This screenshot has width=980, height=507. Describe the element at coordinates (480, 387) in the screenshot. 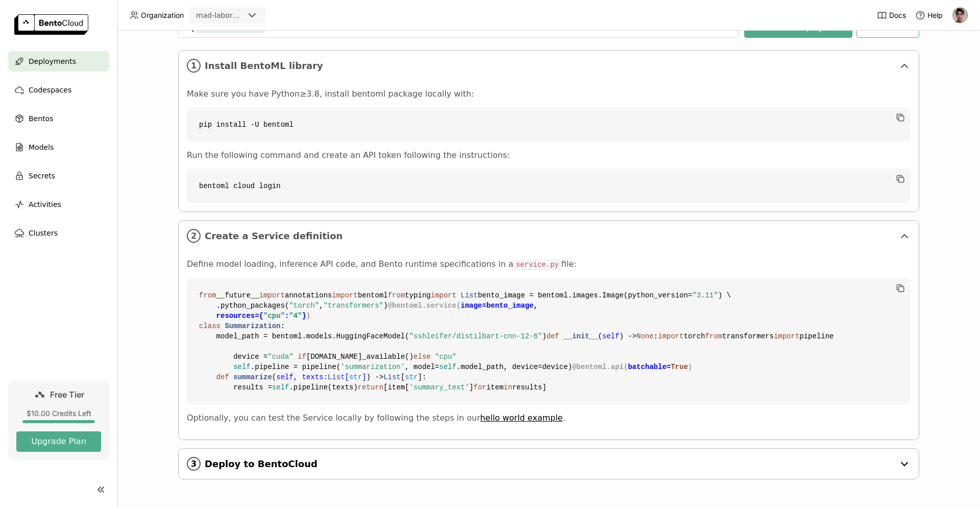

I see `span: for` at that location.